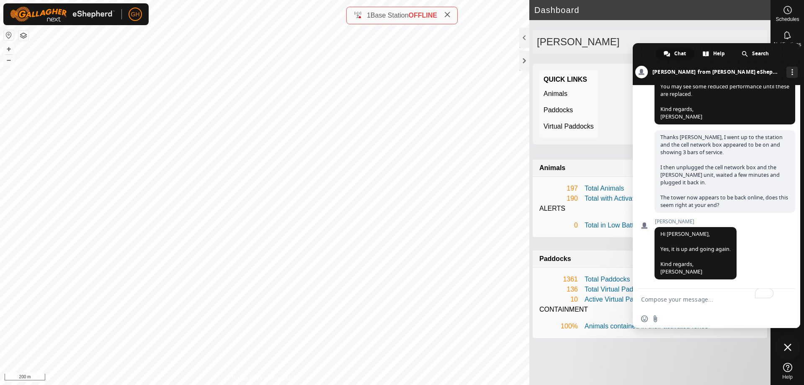 The image size is (804, 385). I want to click on span: Base Station, so click(390, 15).